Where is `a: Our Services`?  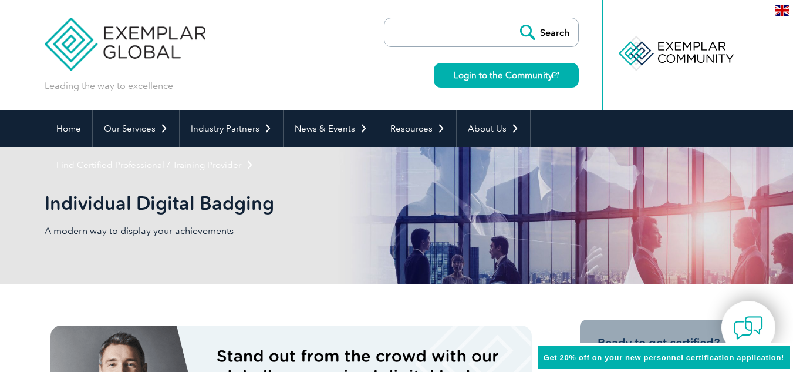
a: Our Services is located at coordinates (136, 129).